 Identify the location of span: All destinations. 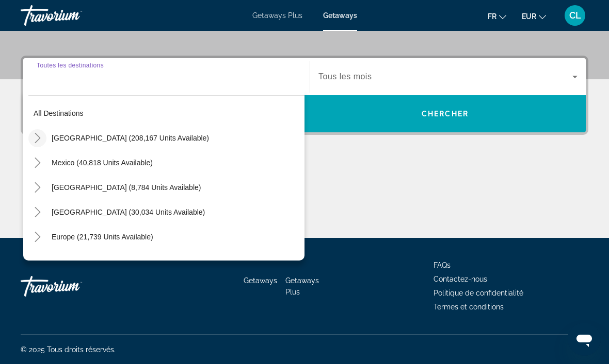
(58, 113).